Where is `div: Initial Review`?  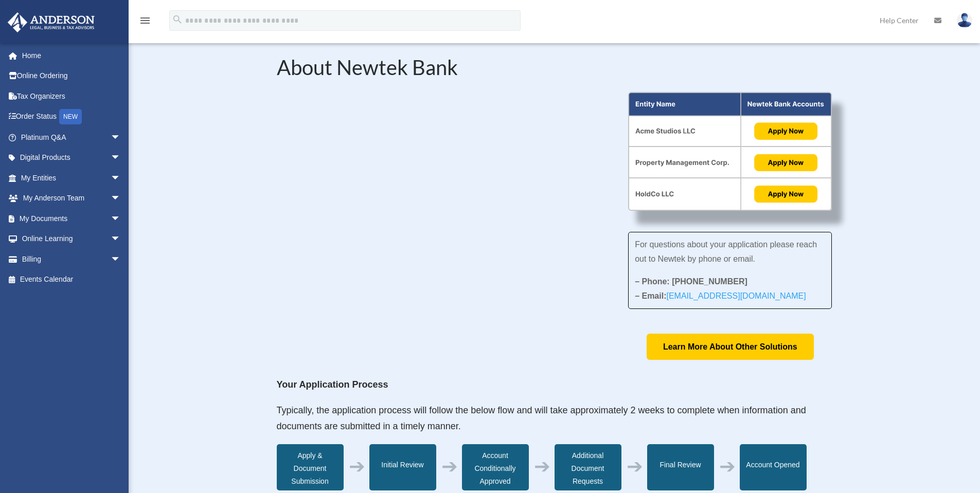
div: Initial Review is located at coordinates (403, 468).